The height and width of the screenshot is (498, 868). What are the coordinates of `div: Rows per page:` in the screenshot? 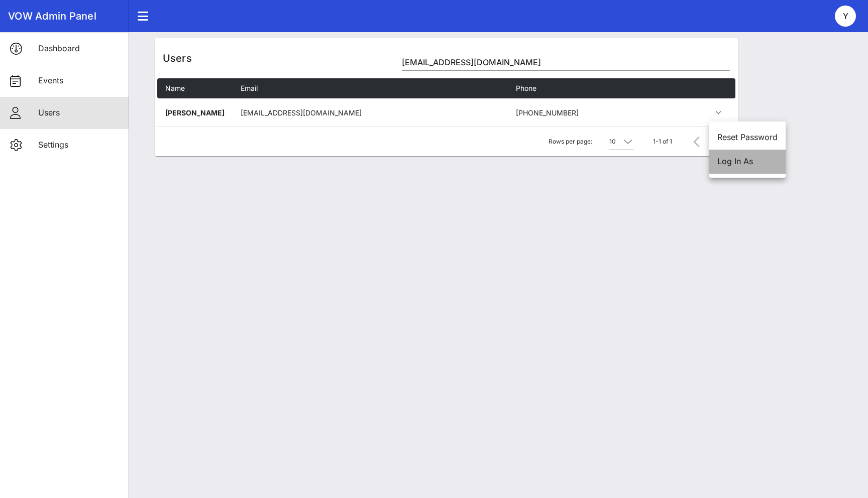 It's located at (592, 142).